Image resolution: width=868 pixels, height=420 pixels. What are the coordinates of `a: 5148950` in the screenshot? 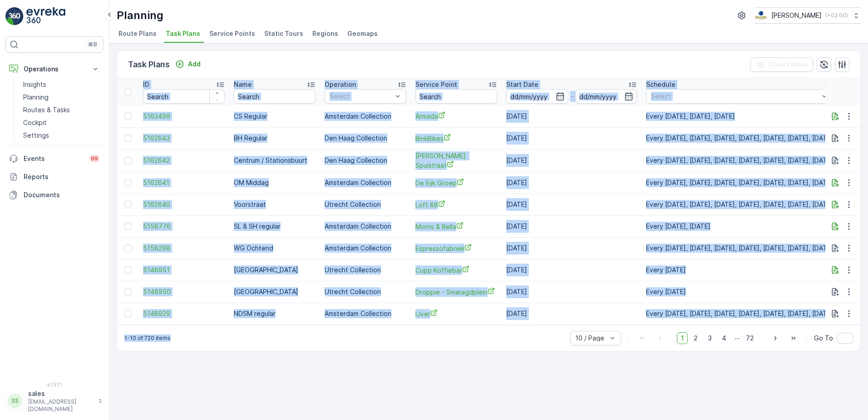 It's located at (184, 292).